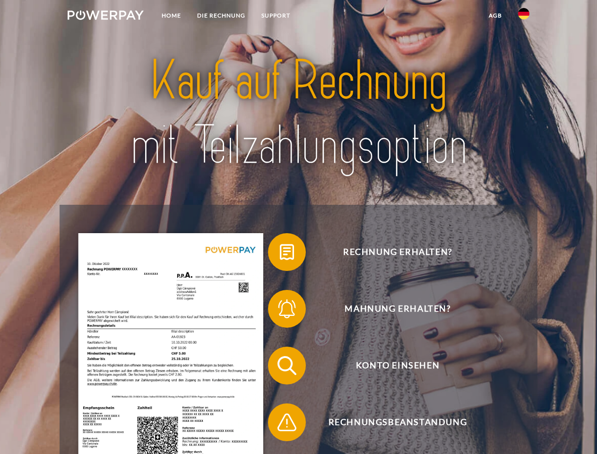  Describe the element at coordinates (171, 16) in the screenshot. I see `a: Home` at that location.